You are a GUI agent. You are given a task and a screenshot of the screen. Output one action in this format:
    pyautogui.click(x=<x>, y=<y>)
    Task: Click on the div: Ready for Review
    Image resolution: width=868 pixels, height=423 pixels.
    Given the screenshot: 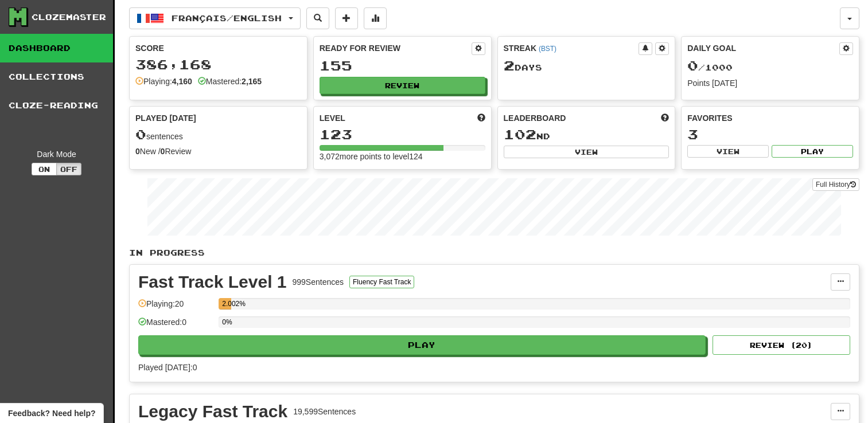 What is the action you would take?
    pyautogui.click(x=395, y=48)
    